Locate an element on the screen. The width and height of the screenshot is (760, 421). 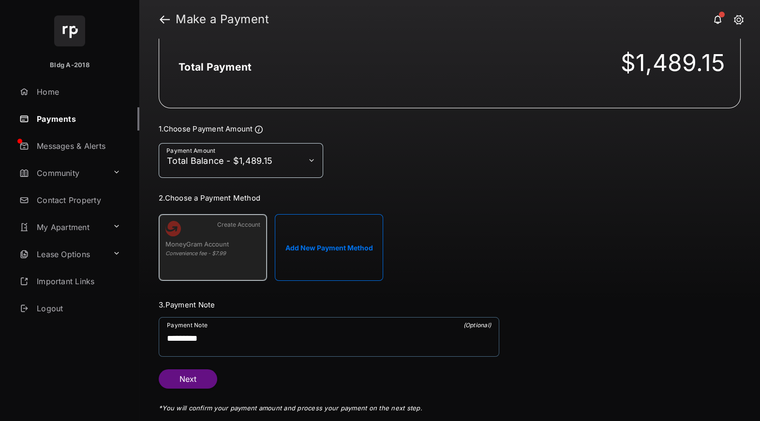
button: Next is located at coordinates (188, 379).